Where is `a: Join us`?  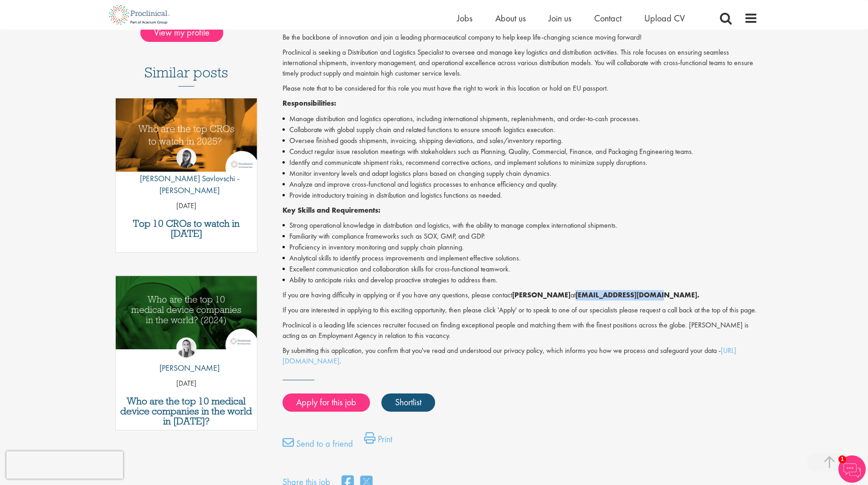
a: Join us is located at coordinates (560, 18).